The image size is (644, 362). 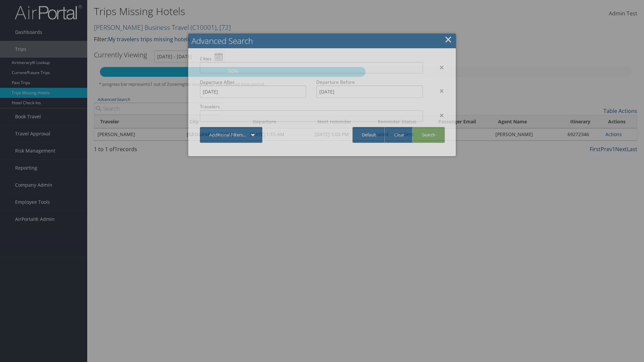 I want to click on a: Additional Filters..., so click(x=231, y=135).